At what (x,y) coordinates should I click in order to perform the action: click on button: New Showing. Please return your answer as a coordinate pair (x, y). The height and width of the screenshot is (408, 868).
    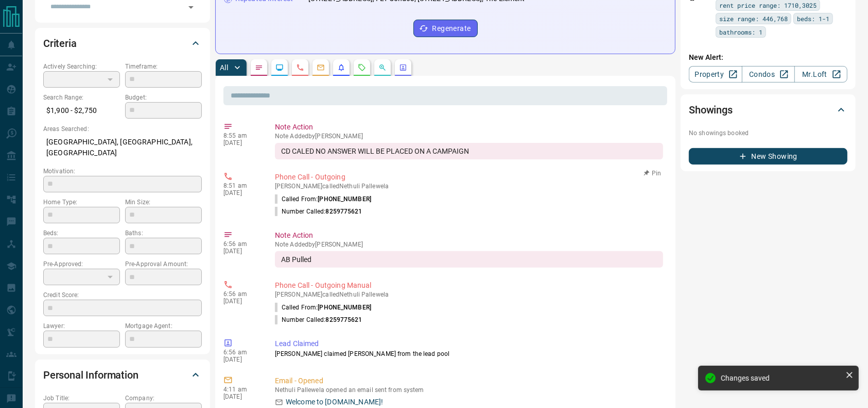
    Looking at the image, I should click on (769, 156).